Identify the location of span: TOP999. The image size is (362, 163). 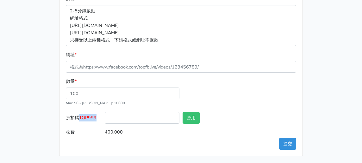
(88, 117).